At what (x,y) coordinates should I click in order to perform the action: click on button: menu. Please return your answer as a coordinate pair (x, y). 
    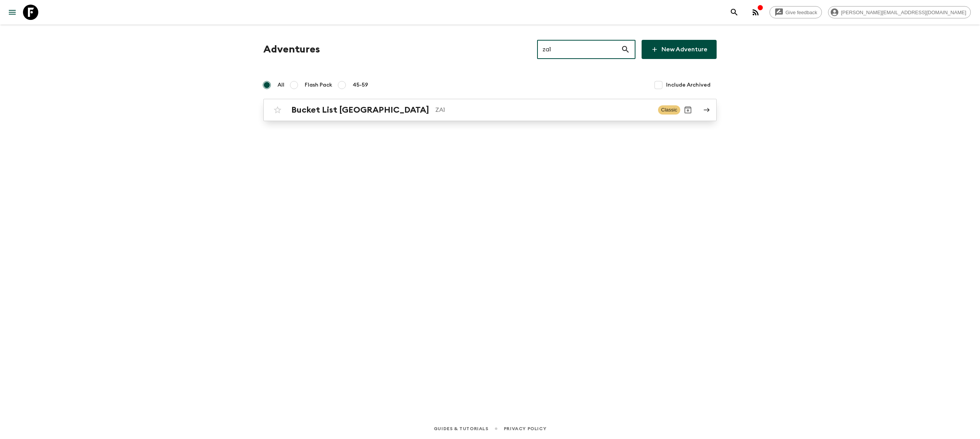
    Looking at the image, I should click on (12, 12).